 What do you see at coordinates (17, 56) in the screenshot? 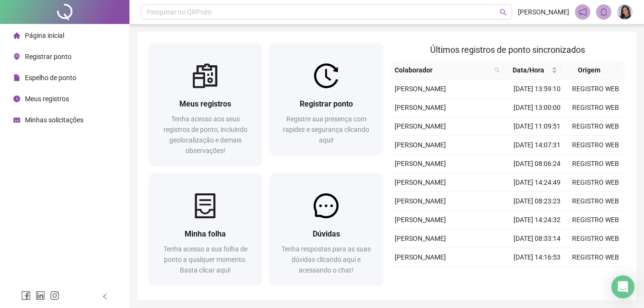
I see `span: environment` at bounding box center [17, 56].